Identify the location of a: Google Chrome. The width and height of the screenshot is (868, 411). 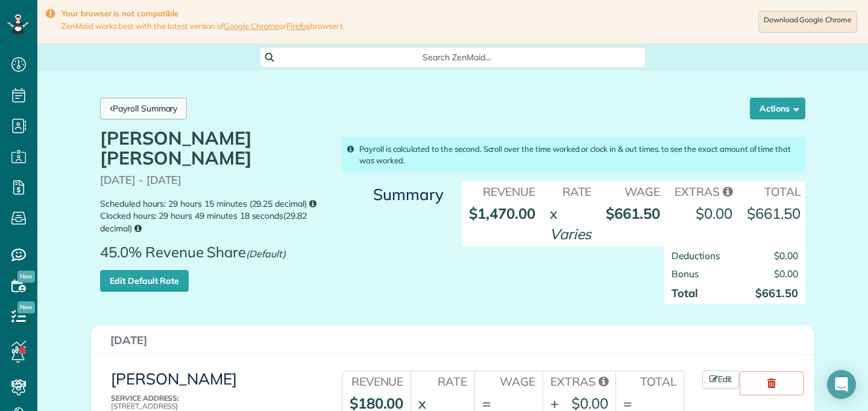
(252, 26).